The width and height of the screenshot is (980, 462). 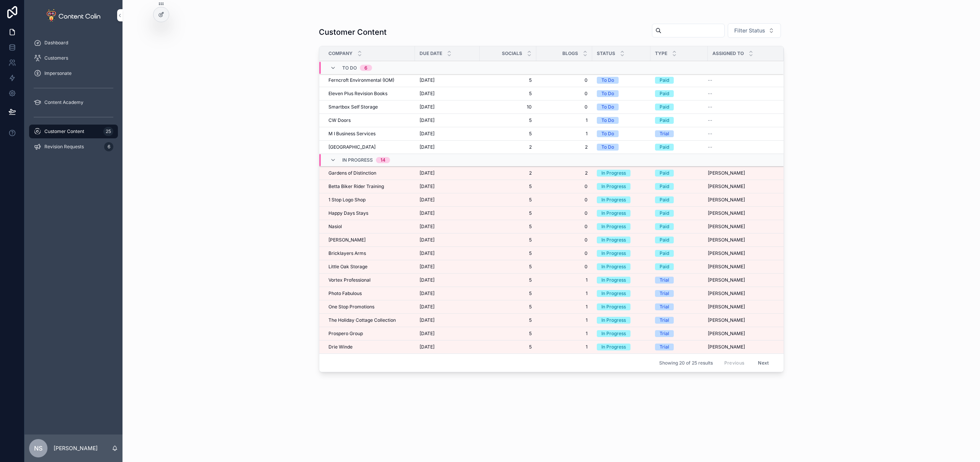 I want to click on span: The Holiday Cottage Collection, so click(x=362, y=320).